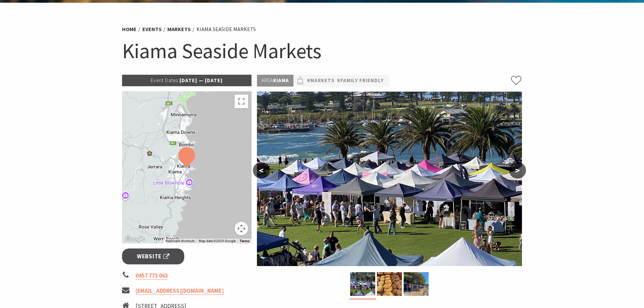 This screenshot has height=308, width=644. I want to click on a: Terms (opens in new tab), so click(244, 241).